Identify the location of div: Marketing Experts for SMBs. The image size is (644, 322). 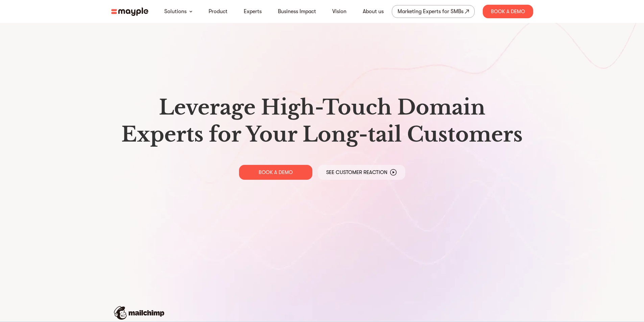
(430, 11).